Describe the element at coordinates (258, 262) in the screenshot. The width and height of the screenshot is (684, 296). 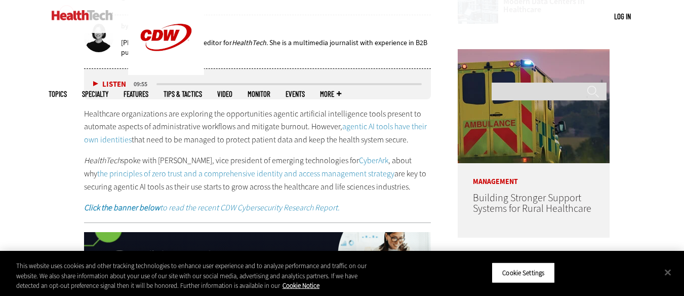
I see `img: x_security_q325_animated_click_desktop_03` at that location.